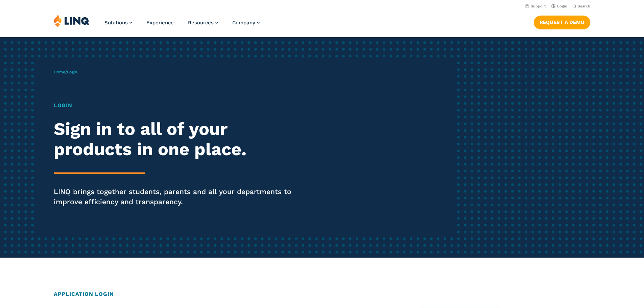  What do you see at coordinates (562, 22) in the screenshot?
I see `nav: Button Navigation` at bounding box center [562, 22].